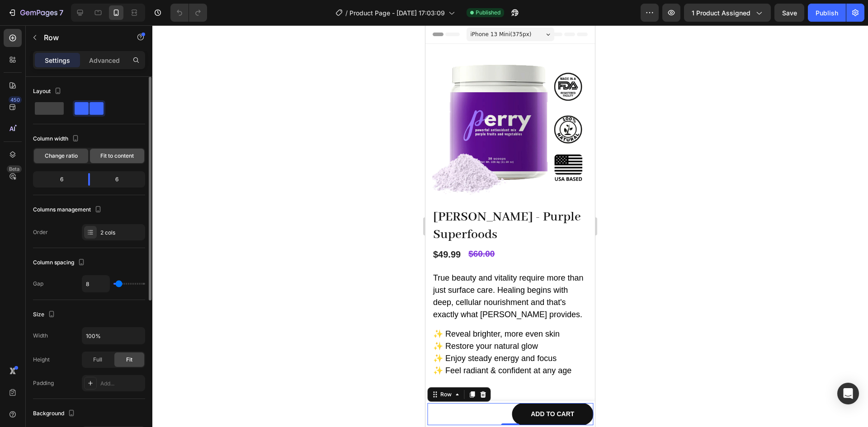 This screenshot has height=427, width=868. Describe the element at coordinates (727, 13) in the screenshot. I see `button: 1 product assigned` at that location.